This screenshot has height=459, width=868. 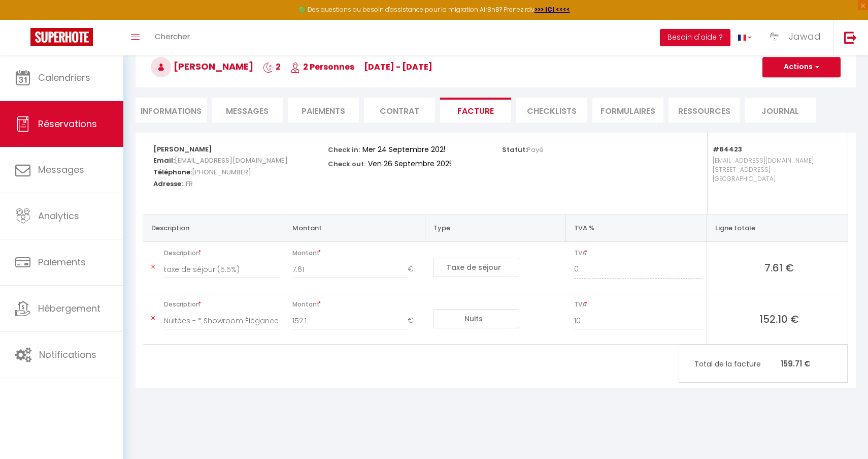 I want to click on span: 7.61 €, so click(x=779, y=267).